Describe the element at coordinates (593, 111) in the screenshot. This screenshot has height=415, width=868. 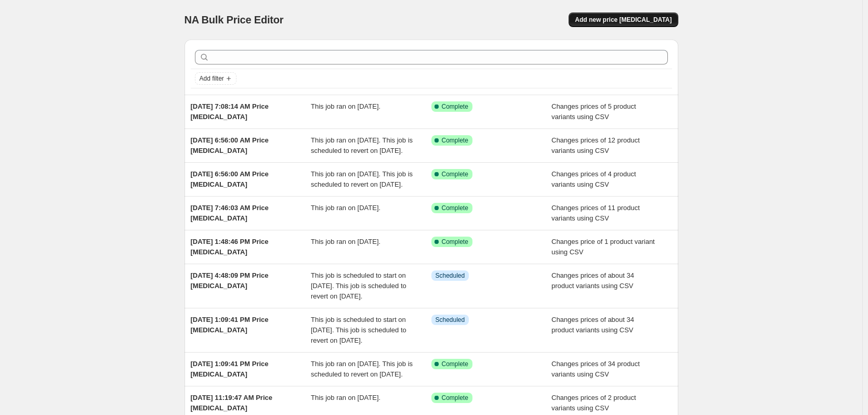
I see `span: Changes prices of 5 product variants using CSV` at that location.